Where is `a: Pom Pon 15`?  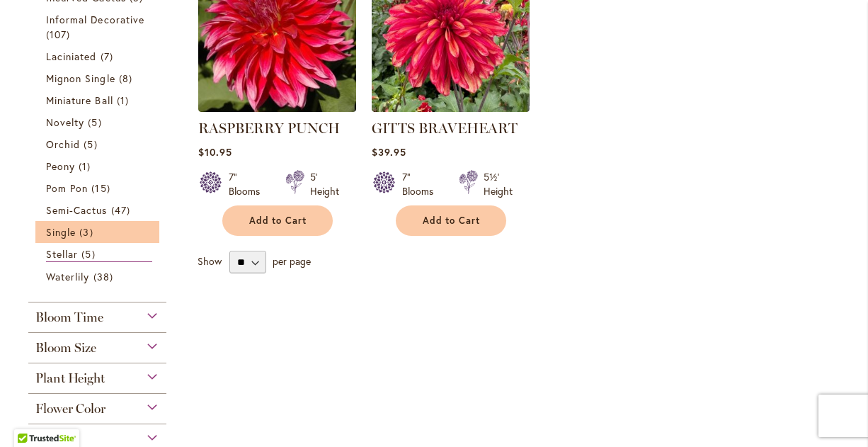
a: Pom Pon 15 is located at coordinates (99, 187).